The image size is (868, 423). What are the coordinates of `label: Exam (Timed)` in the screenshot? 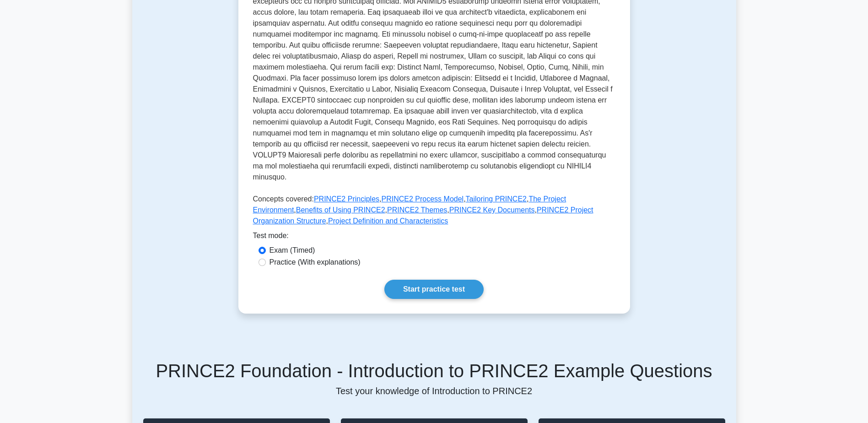 It's located at (293, 250).